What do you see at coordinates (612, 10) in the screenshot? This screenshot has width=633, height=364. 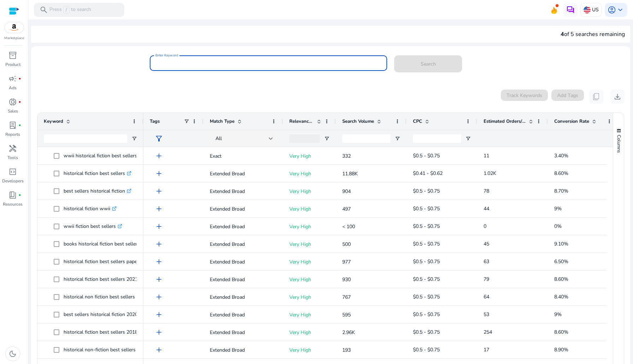 I see `span: account_circle` at bounding box center [612, 10].